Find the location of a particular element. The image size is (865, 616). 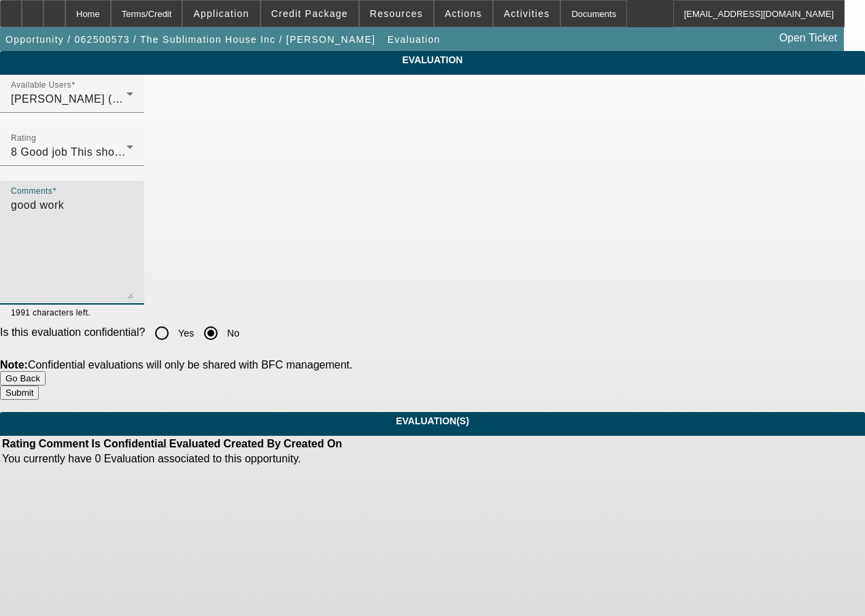

span: 8 Good job This should be your default selection when an opportunity was managed to your expectat... is located at coordinates (281, 152).